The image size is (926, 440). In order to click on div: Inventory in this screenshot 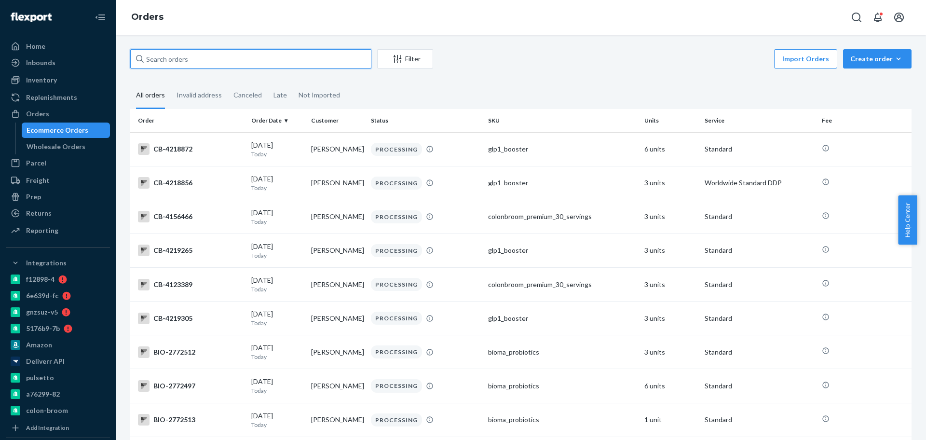, I will do `click(41, 80)`.